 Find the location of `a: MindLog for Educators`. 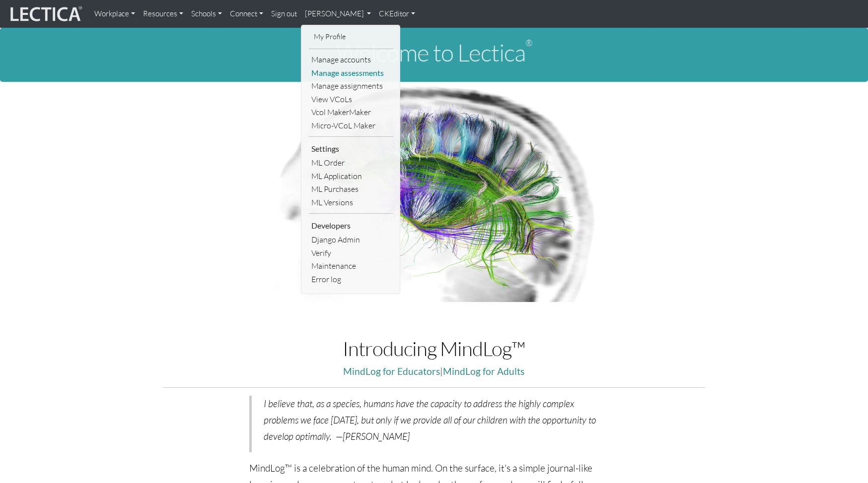

a: MindLog for Educators is located at coordinates (391, 371).